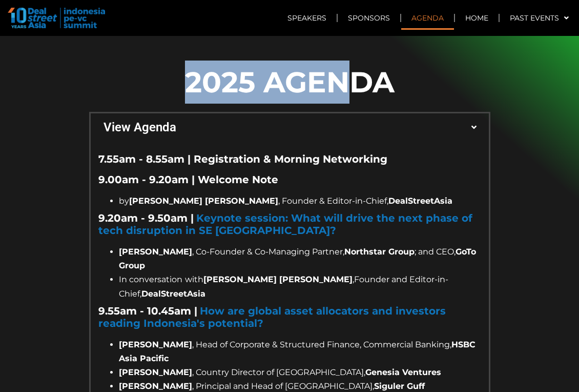 This screenshot has height=392, width=579. I want to click on span: with, so click(194, 279).